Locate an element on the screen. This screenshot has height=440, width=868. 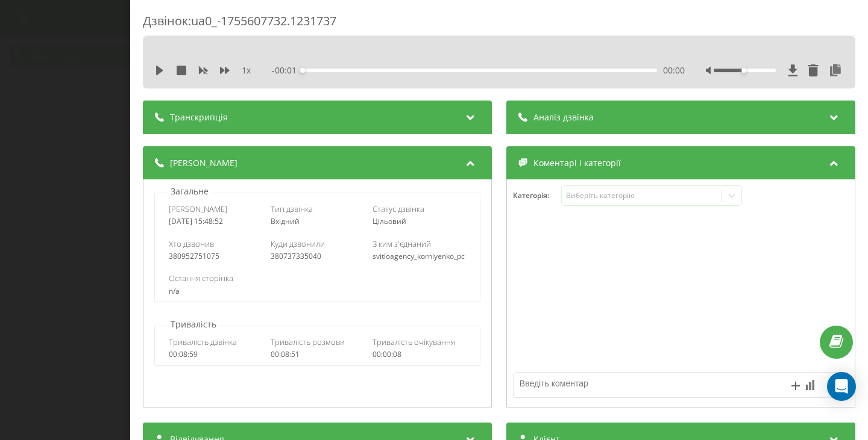
h4: Категорія : is located at coordinates (537, 196).